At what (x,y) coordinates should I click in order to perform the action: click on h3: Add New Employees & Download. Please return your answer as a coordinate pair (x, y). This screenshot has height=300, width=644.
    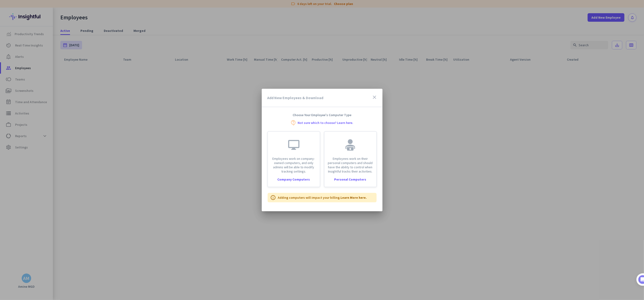
    Looking at the image, I should click on (296, 98).